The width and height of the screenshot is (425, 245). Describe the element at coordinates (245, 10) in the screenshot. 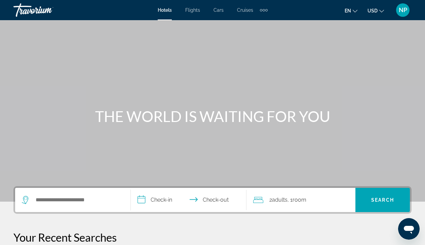

I see `a: Cruises` at that location.